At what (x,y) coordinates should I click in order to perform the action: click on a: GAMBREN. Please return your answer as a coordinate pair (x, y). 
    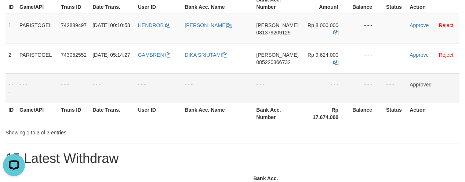
    Looking at the image, I should click on (154, 55).